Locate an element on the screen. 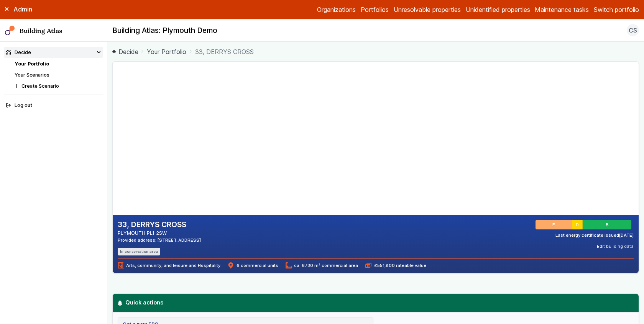 Image resolution: width=644 pixels, height=324 pixels. span: 6 commercial units is located at coordinates (253, 265).